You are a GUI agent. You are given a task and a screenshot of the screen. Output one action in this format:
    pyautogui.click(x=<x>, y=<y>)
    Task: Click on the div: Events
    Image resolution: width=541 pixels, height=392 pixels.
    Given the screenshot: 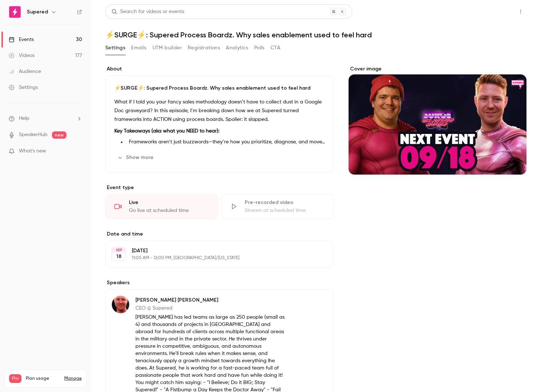 What is the action you would take?
    pyautogui.click(x=21, y=39)
    